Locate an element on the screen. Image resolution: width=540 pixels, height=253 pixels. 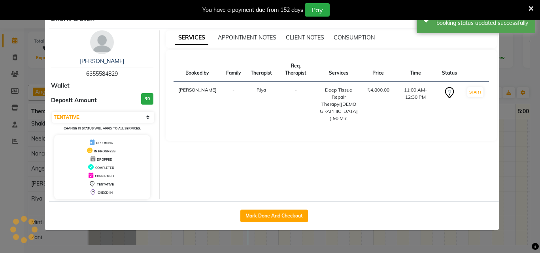
span: CONSUMPTION is located at coordinates (354, 38).